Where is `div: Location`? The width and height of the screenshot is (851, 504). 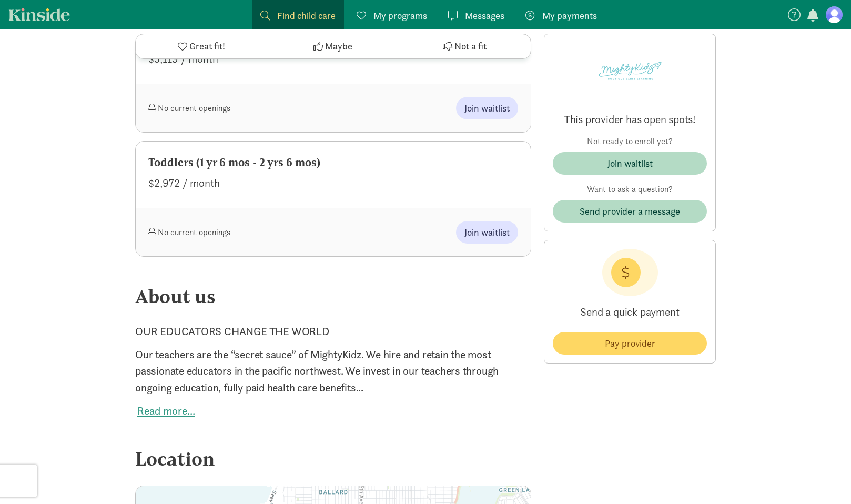
div: Location is located at coordinates (333, 459).